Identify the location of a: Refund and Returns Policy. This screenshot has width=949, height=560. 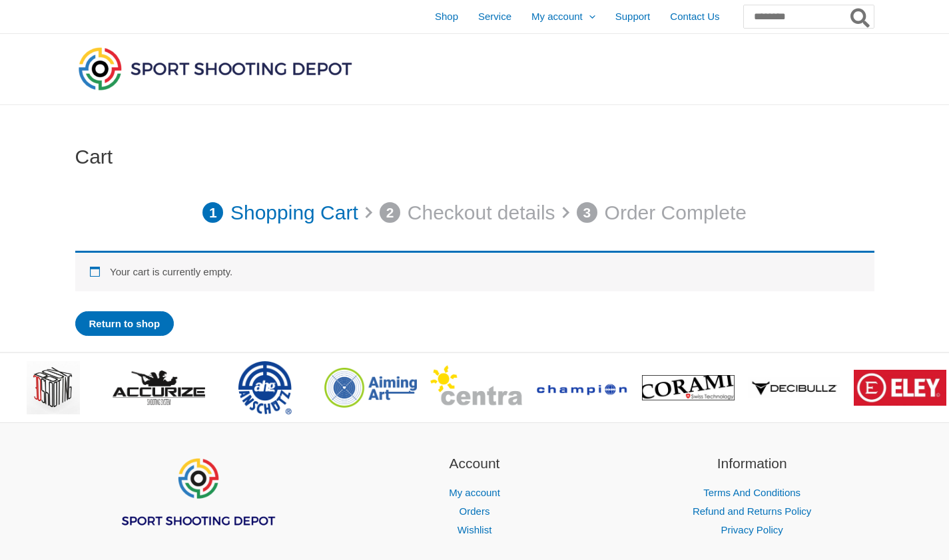
(752, 511).